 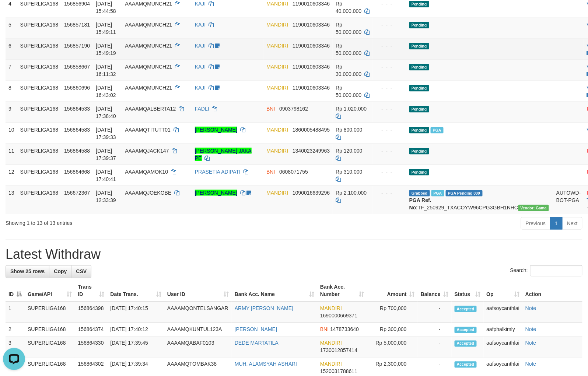 I want to click on td: 5, so click(x=11, y=28).